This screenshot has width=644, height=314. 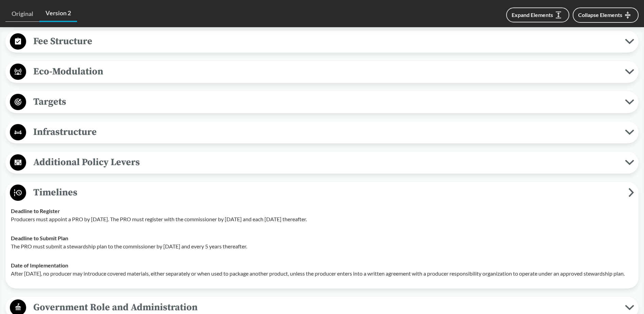 What do you see at coordinates (58, 13) in the screenshot?
I see `a: Version 2` at bounding box center [58, 13].